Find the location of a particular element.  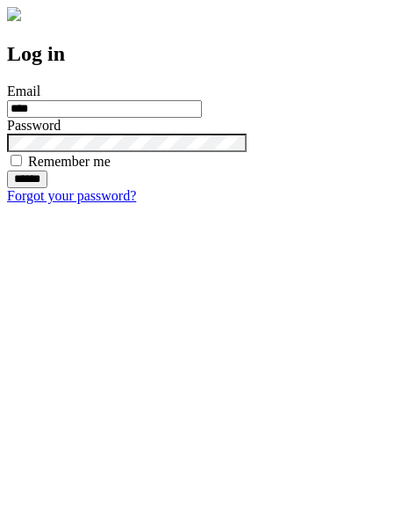

label: Remember me is located at coordinates (69, 161).